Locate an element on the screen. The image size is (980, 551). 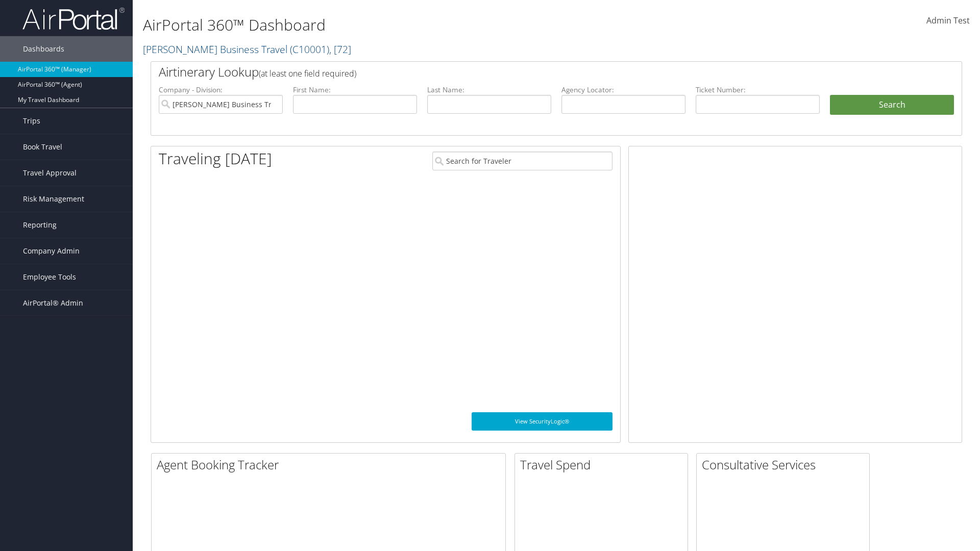
span: , [ 72 ] is located at coordinates (340, 49).